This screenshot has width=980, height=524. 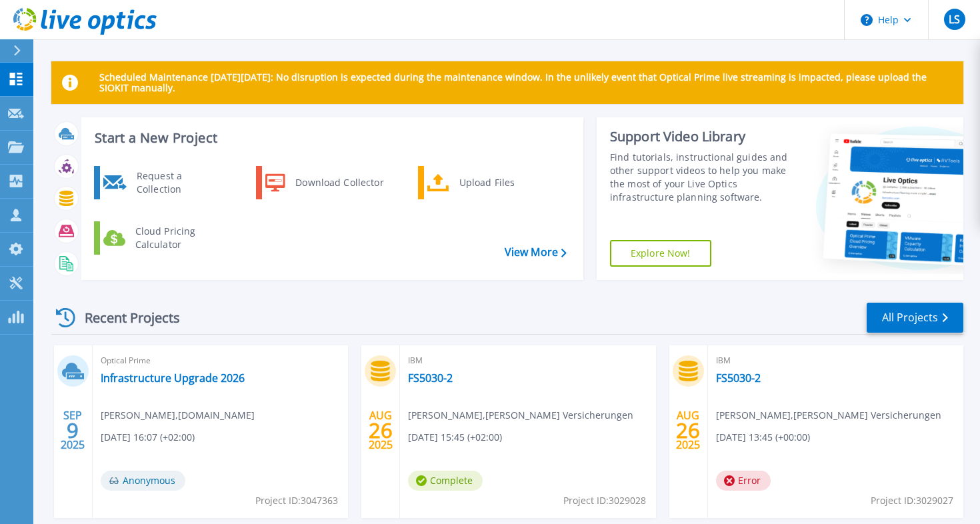 What do you see at coordinates (743, 481) in the screenshot?
I see `span: Error` at bounding box center [743, 481].